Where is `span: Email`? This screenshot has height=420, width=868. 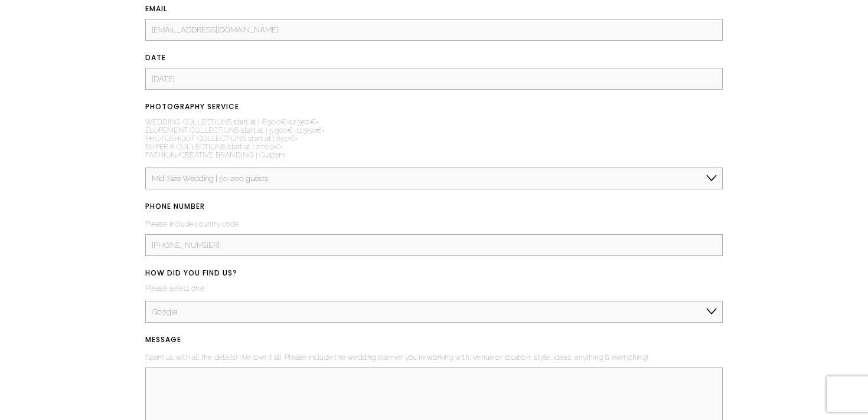
span: Email is located at coordinates (156, 10).